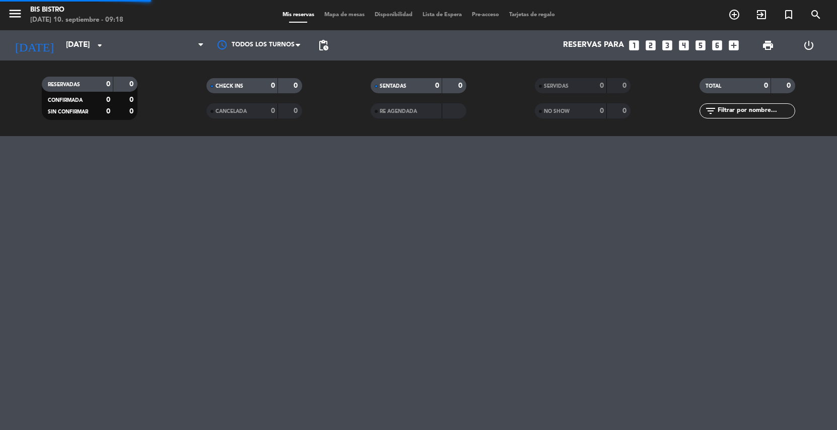  What do you see at coordinates (634, 45) in the screenshot?
I see `i: looks_one` at bounding box center [634, 45].